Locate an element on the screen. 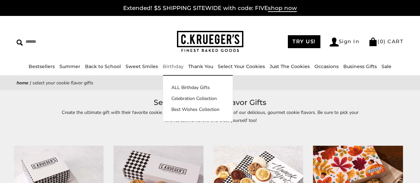 The image size is (420, 183). a: Thank You is located at coordinates (201, 66).